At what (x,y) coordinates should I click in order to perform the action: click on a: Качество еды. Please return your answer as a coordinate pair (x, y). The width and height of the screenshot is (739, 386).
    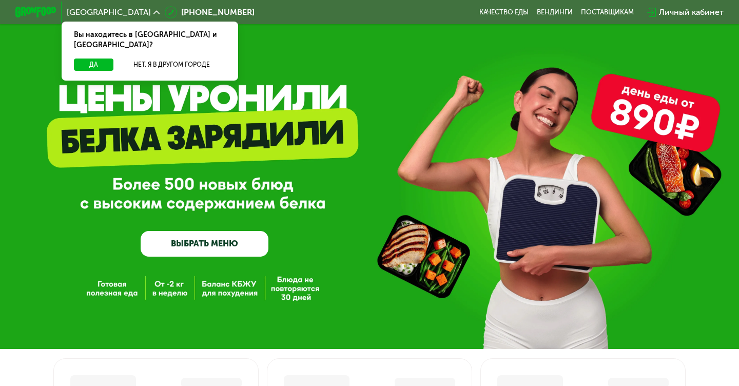
    Looking at the image, I should click on (504, 12).